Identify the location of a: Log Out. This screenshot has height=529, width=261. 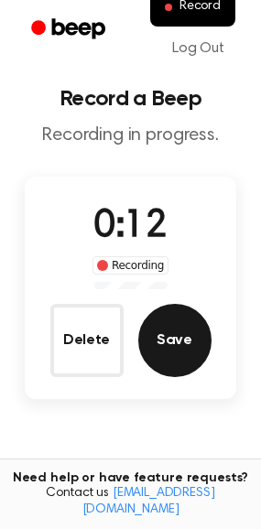
(198, 48).